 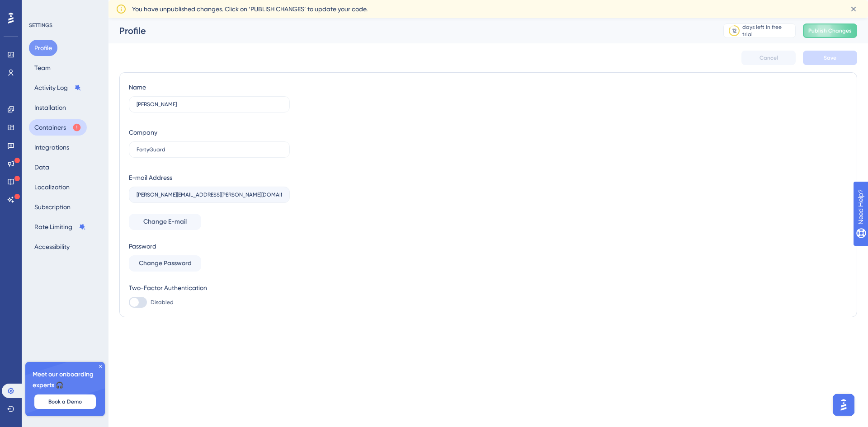 I want to click on button: Rate Limiting, so click(x=60, y=227).